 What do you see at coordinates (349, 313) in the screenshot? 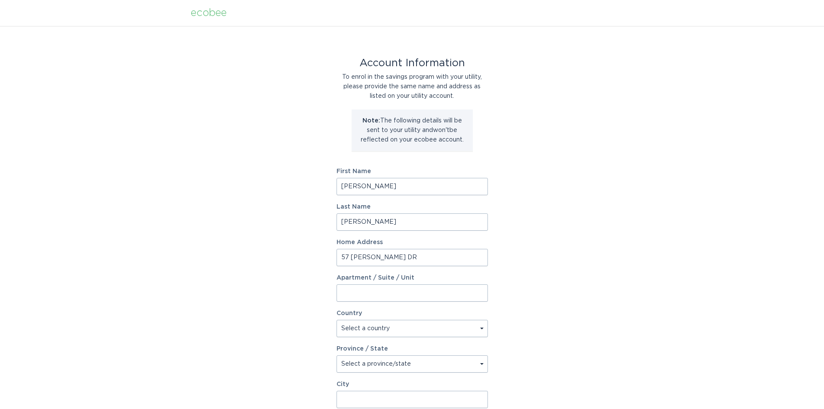
I see `label: Country` at bounding box center [349, 313].